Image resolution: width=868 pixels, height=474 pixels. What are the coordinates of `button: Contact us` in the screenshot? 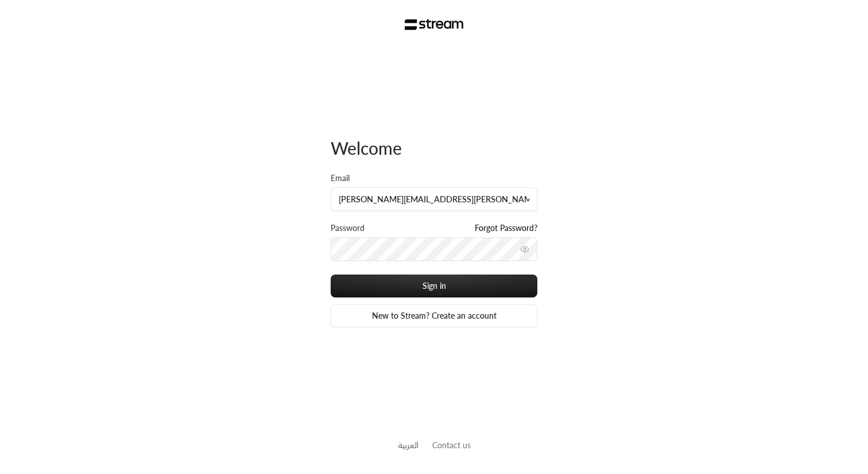 It's located at (451, 445).